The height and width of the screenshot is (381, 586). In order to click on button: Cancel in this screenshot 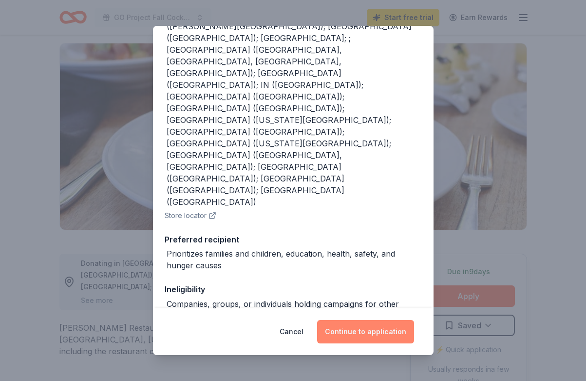, I will do `click(291, 331)`.